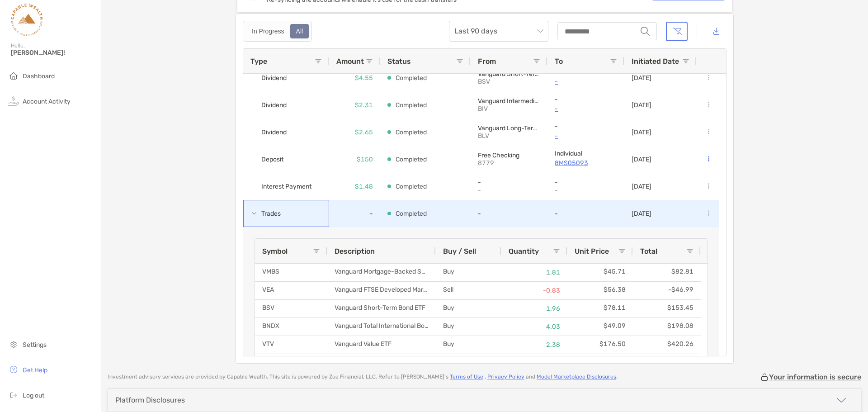 The height and width of the screenshot is (412, 868). What do you see at coordinates (38, 76) in the screenshot?
I see `span: Dashboard` at bounding box center [38, 76].